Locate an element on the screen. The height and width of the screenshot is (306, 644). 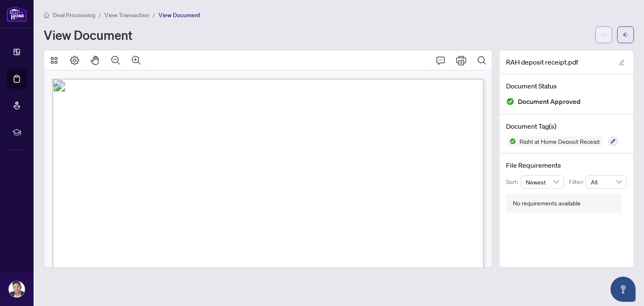
h4: Document Tag(s) is located at coordinates (567, 126).